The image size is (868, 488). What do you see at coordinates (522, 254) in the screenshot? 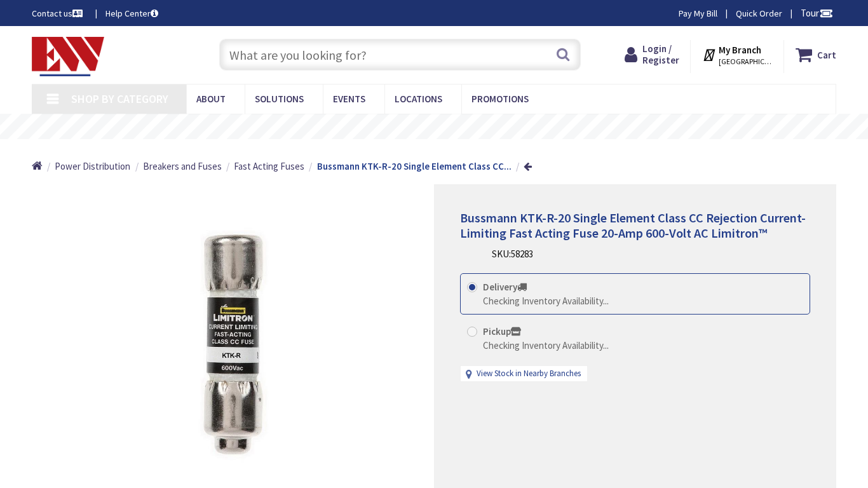
I see `span: 58283` at bounding box center [522, 254].